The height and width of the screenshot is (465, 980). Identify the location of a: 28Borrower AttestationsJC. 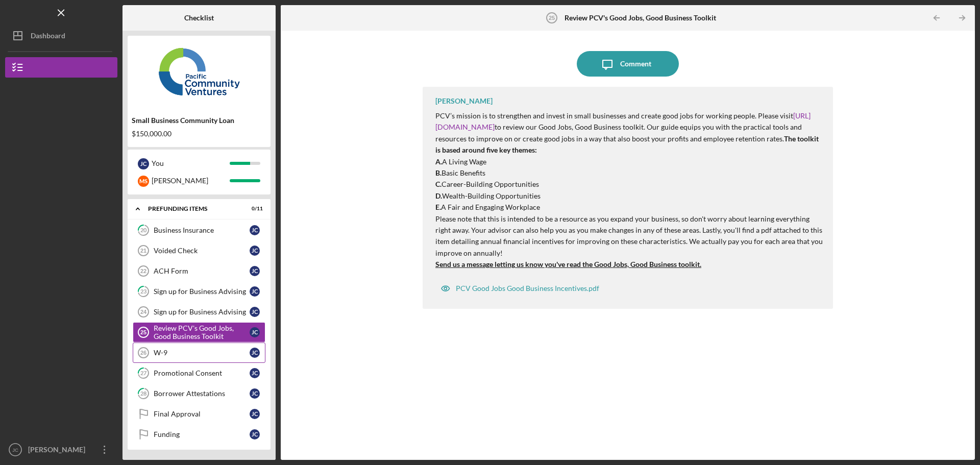
(199, 394).